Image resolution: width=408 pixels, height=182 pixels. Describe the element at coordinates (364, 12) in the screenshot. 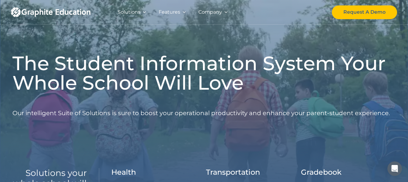

I see `div: Request A Demo` at that location.